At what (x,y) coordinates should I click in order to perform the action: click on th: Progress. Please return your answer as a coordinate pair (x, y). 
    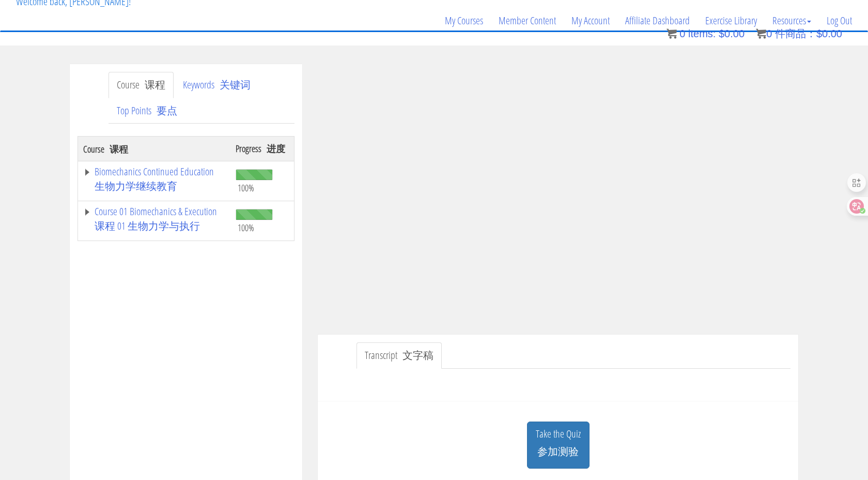
    Looking at the image, I should click on (262, 149).